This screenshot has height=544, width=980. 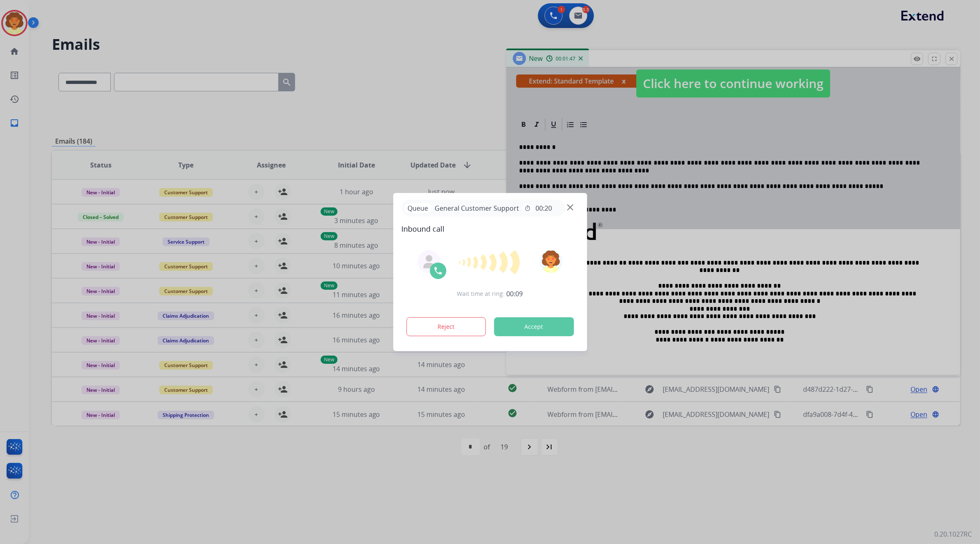 I want to click on p: 0.20.1027RC, so click(x=953, y=534).